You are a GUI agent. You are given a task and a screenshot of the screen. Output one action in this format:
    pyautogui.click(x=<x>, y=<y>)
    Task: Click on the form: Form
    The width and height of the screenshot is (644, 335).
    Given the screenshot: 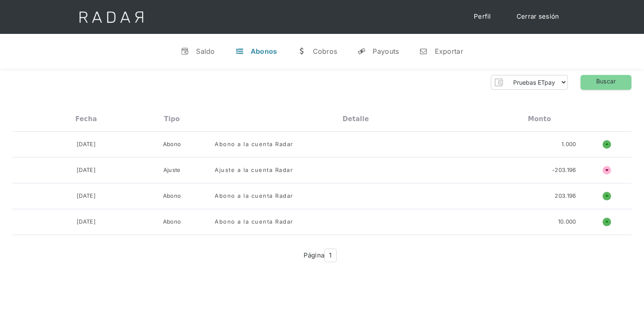 What is the action you would take?
    pyautogui.click(x=529, y=82)
    